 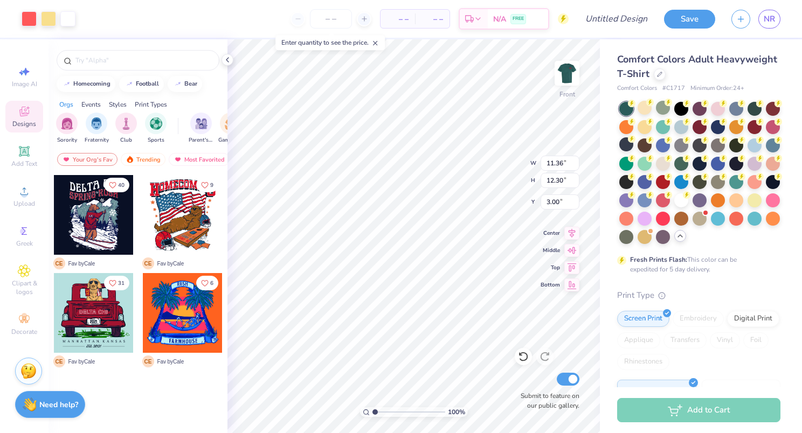 I want to click on div: Foil, so click(x=755, y=341).